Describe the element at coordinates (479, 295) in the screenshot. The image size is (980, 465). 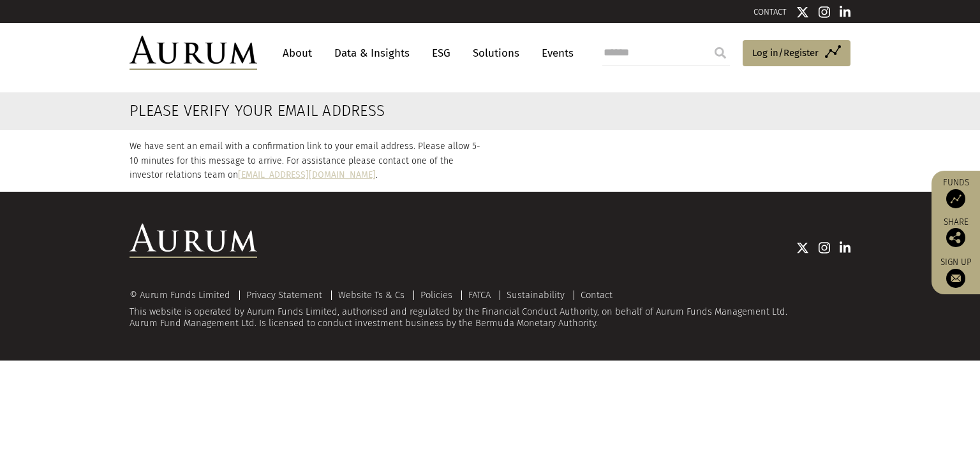
I see `a: FATCA` at that location.